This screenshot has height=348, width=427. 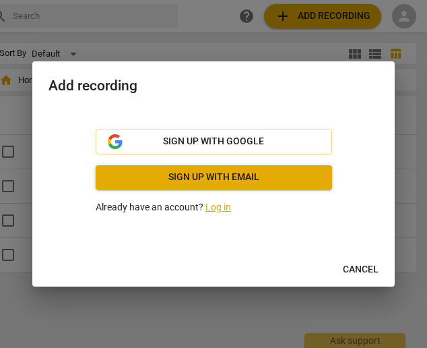 I want to click on h2: Add recording, so click(x=214, y=86).